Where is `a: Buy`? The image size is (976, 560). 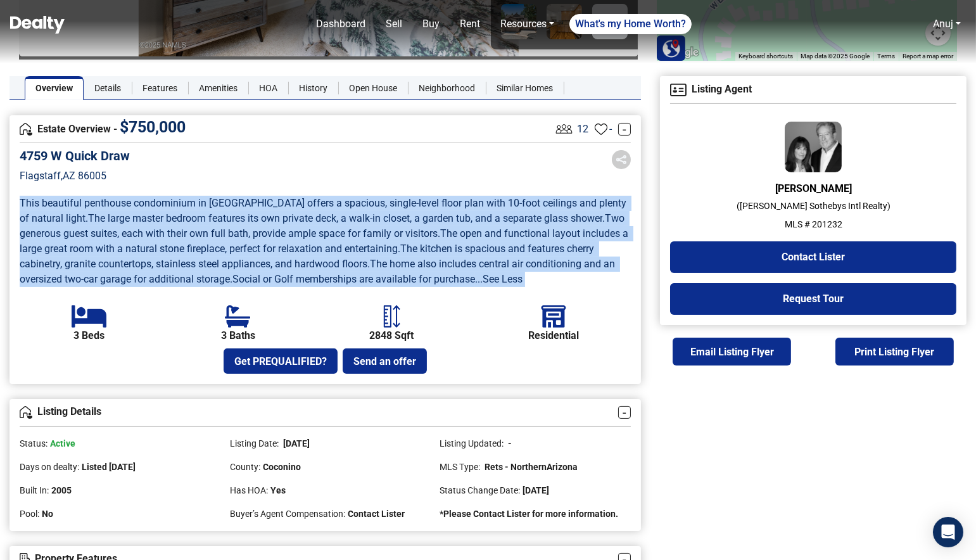 a: Buy is located at coordinates (431, 24).